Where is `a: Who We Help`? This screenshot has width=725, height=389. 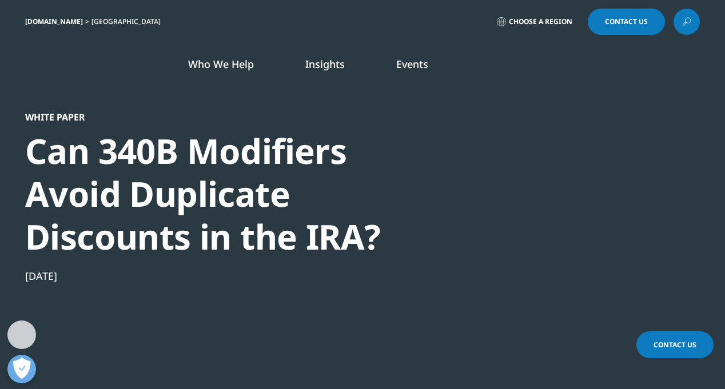
a: Who We Help is located at coordinates (221, 64).